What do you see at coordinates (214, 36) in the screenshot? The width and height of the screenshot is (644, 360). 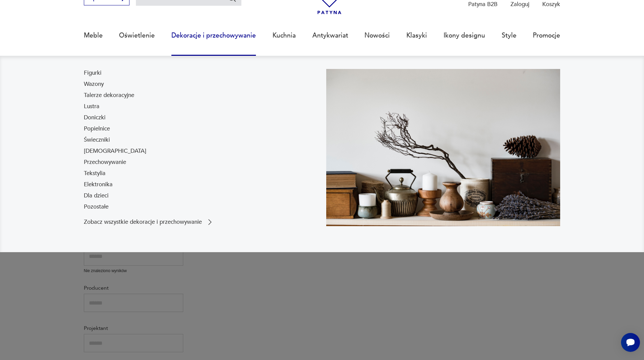 I see `a: Dekoracje i przechowywanie` at bounding box center [214, 36].